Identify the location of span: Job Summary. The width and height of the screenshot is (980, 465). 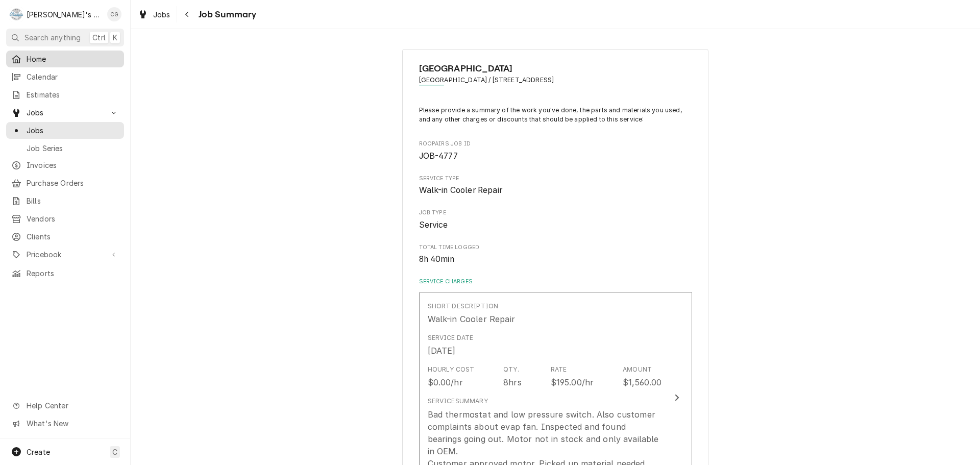
(226, 14).